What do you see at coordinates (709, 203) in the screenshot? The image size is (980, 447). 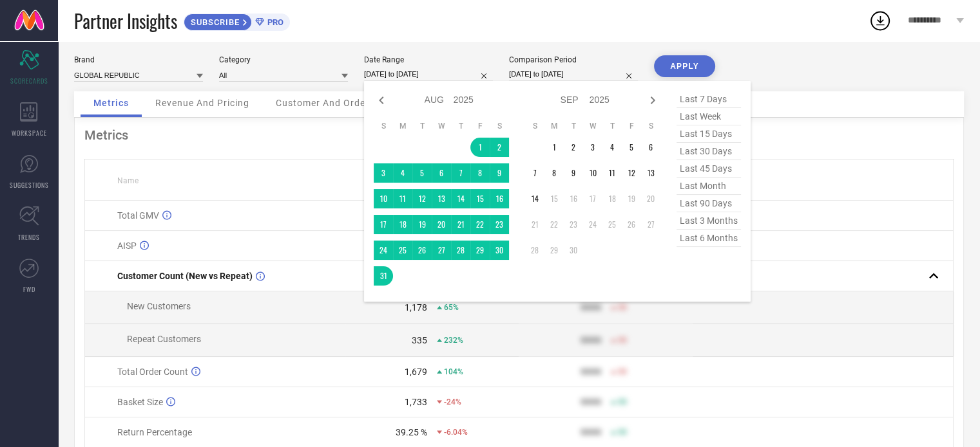 I see `span: last 90 days` at bounding box center [709, 203].